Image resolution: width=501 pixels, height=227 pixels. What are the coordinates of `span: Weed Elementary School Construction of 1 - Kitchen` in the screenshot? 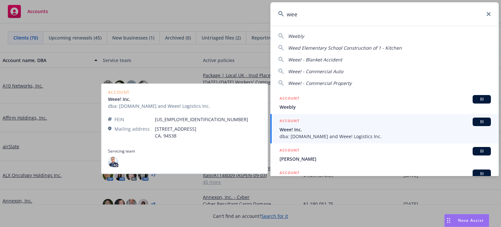 It's located at (344, 48).